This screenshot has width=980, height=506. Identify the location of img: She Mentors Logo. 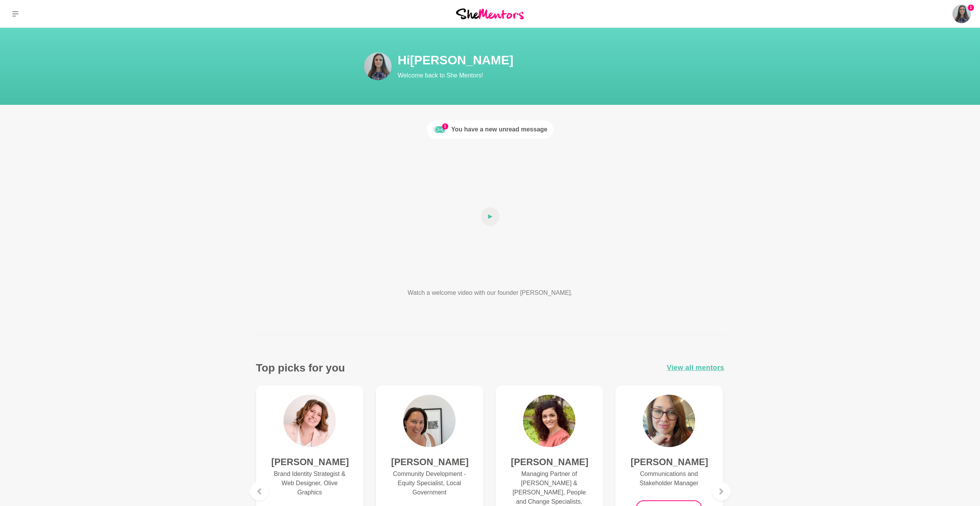
(490, 14).